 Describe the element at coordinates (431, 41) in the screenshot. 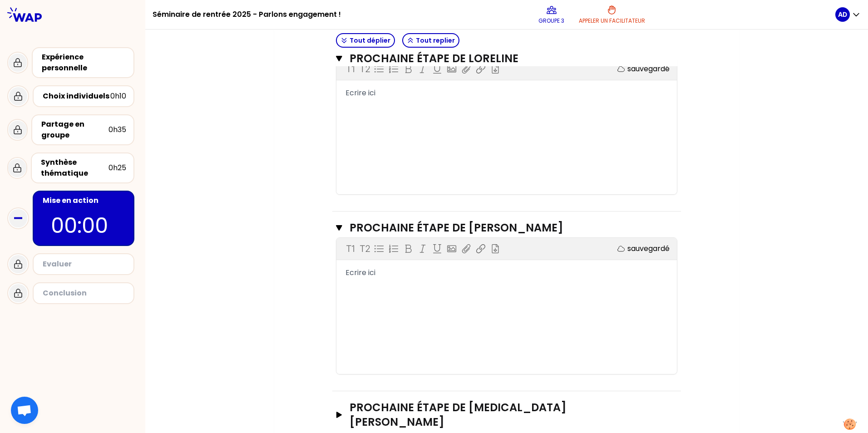

I see `button: Tout replier` at that location.